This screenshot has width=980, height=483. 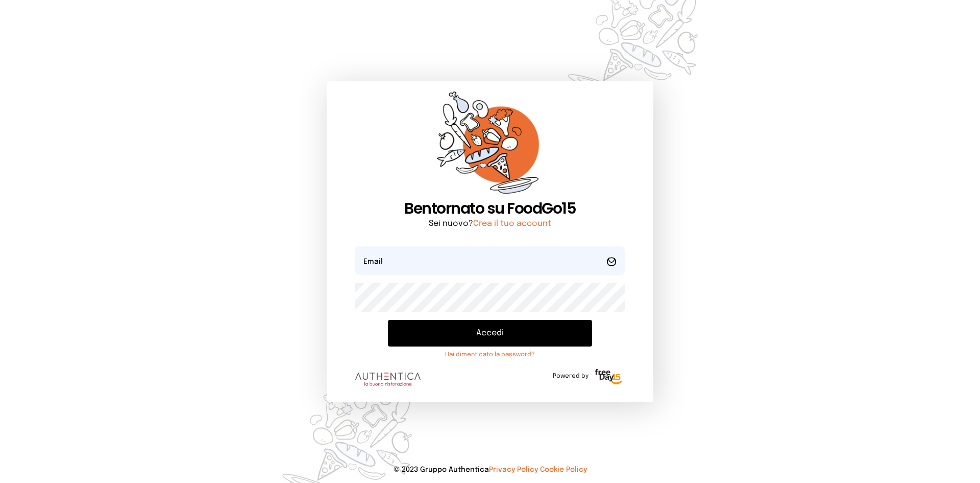 What do you see at coordinates (490, 208) in the screenshot?
I see `h1: Bentornato su FoodGo15` at bounding box center [490, 208].